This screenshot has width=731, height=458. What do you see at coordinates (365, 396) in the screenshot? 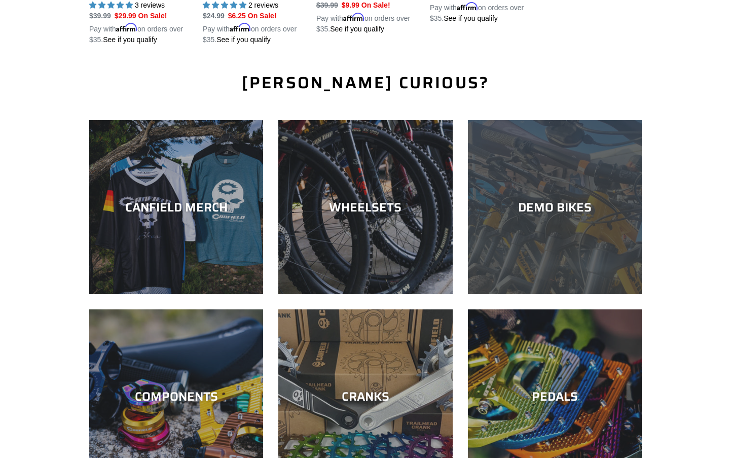
I see `div: CRANKS` at bounding box center [365, 396].